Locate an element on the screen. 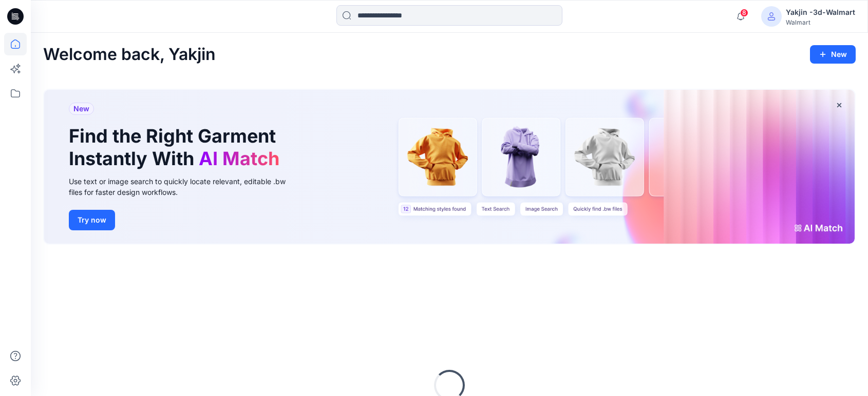  div: Walmart is located at coordinates (820, 22).